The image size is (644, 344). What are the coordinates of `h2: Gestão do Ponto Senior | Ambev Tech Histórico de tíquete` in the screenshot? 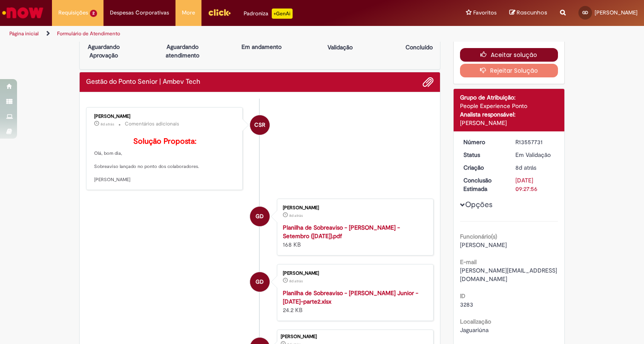 It's located at (143, 82).